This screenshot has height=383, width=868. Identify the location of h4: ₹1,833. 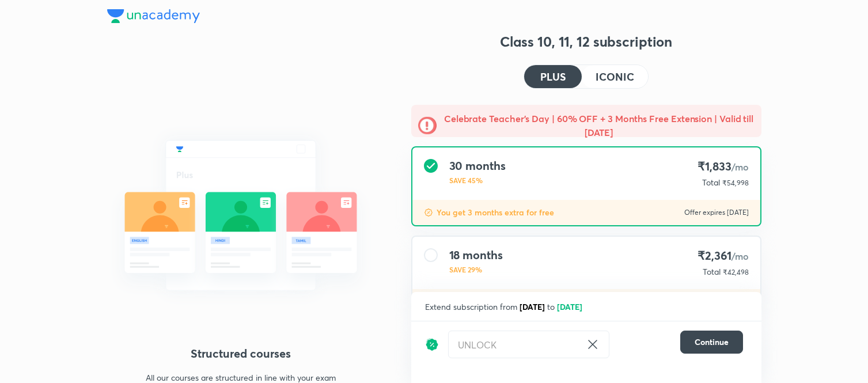
(723, 166).